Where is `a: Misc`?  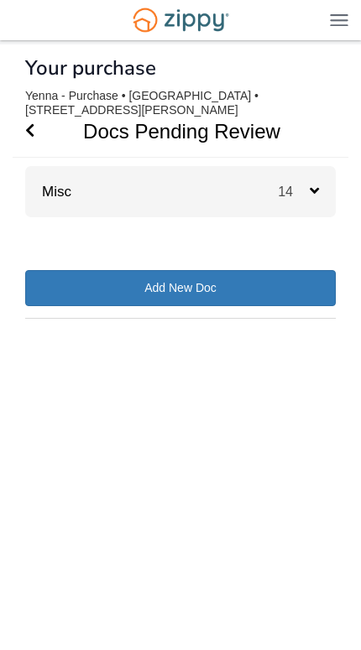
a: Misc is located at coordinates (48, 191).